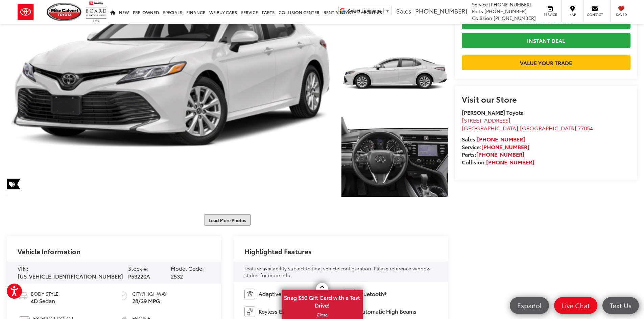 Image resolution: width=644 pixels, height=319 pixels. What do you see at coordinates (585, 128) in the screenshot?
I see `span: 77054` at bounding box center [585, 128].